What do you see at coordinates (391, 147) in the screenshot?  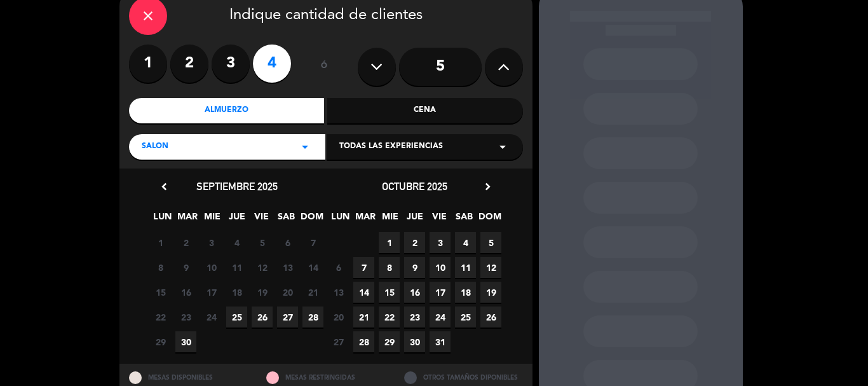 I see `span: Todas las experiencias` at bounding box center [391, 147].